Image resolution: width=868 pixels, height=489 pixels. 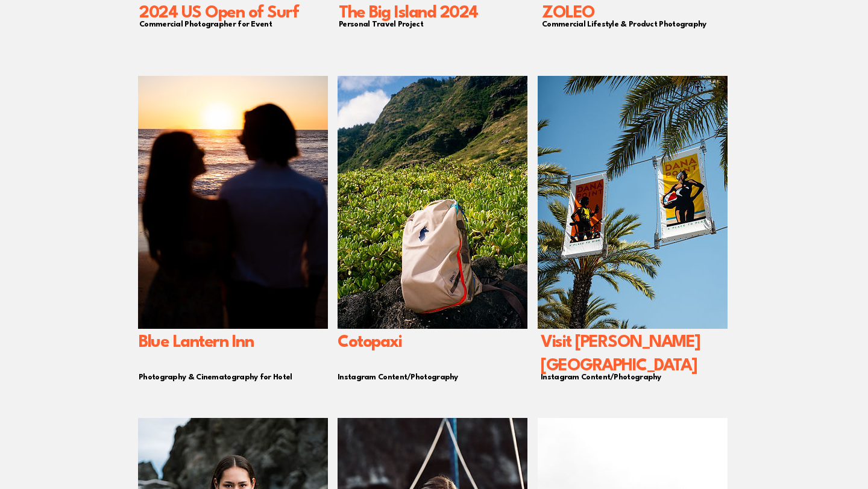 What do you see at coordinates (624, 24) in the screenshot?
I see `span: Commercial Lifestyle & Product Photography` at bounding box center [624, 24].